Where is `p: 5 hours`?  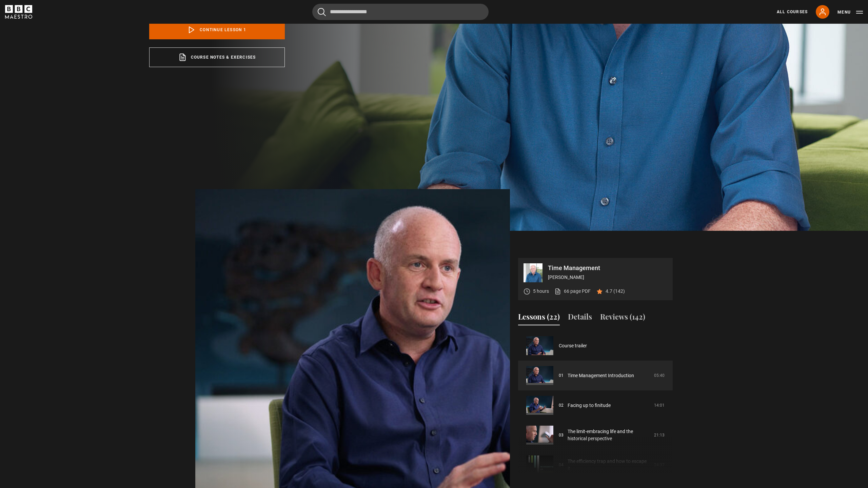 p: 5 hours is located at coordinates (541, 292).